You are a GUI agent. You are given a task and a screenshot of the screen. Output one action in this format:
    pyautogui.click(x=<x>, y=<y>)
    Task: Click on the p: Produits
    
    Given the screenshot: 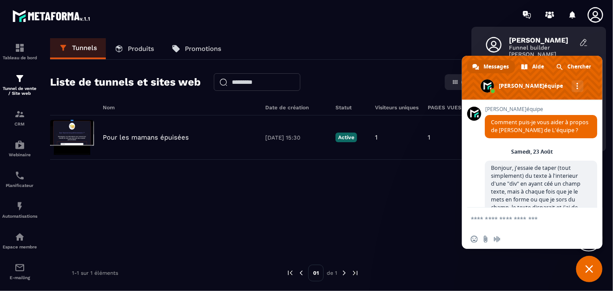 What is the action you would take?
    pyautogui.click(x=141, y=49)
    